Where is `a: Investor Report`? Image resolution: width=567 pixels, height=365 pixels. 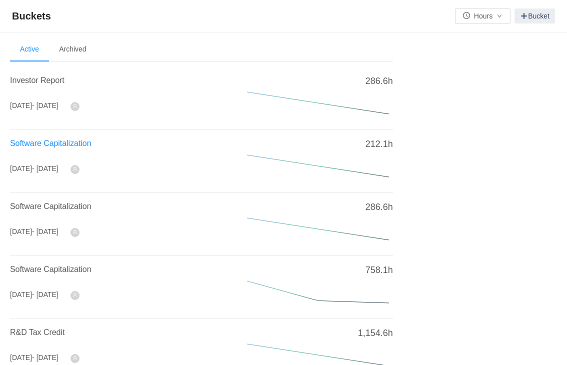 a: Investor Report is located at coordinates (37, 80).